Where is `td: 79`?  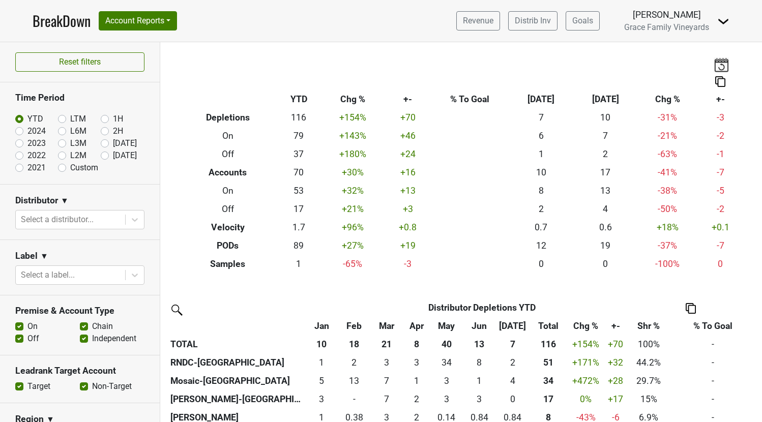 td: 79 is located at coordinates (298, 136).